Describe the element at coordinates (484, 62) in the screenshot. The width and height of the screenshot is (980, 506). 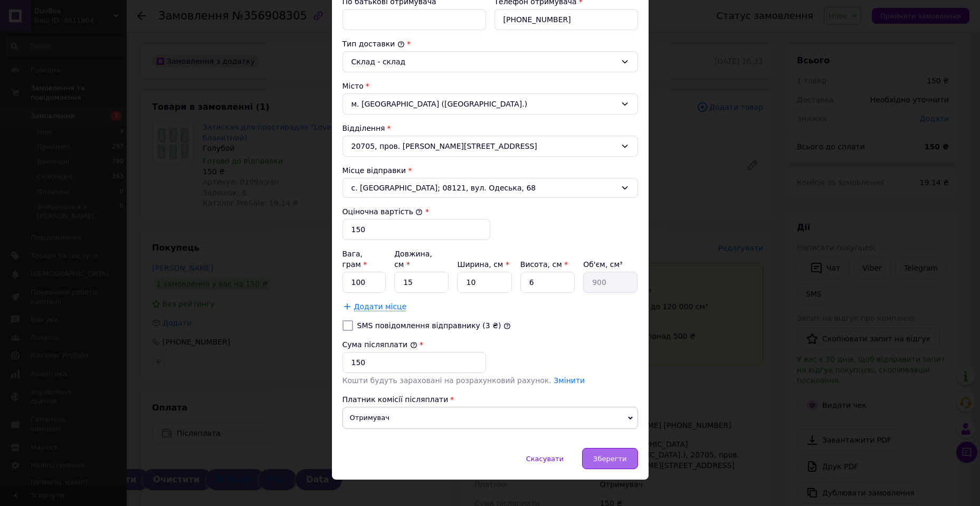
I see `div: Склад - склад` at that location.